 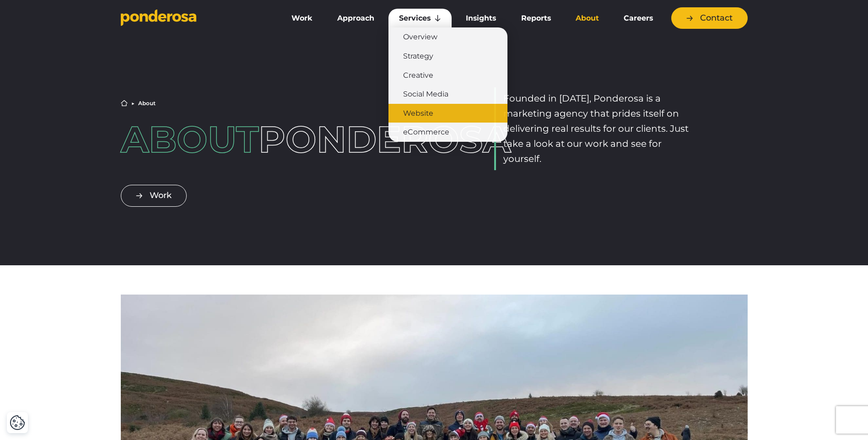 I want to click on a: Home, so click(x=124, y=103).